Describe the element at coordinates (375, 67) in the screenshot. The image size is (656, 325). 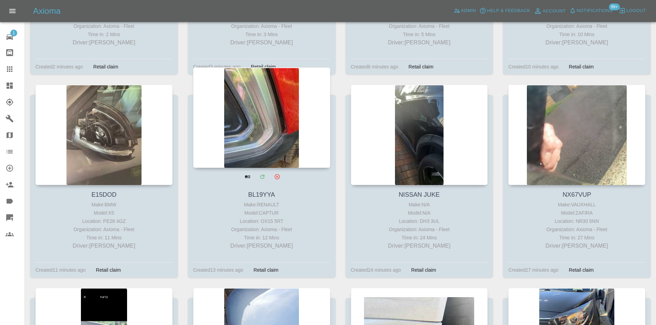
I see `div: Created 6 minutes ago` at that location.